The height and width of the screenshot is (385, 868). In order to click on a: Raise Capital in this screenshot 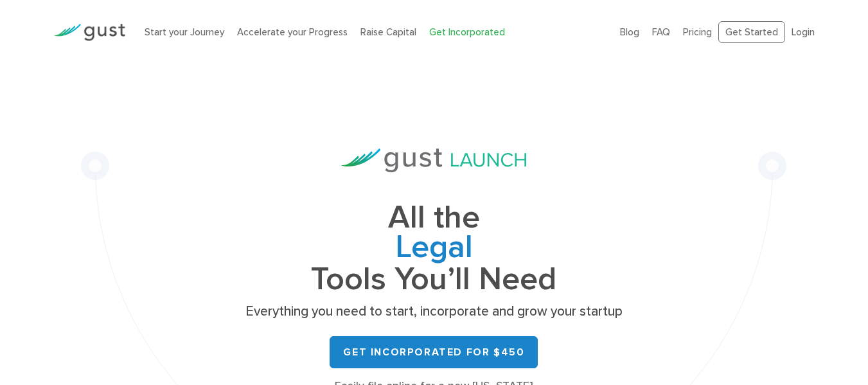, I will do `click(388, 32)`.